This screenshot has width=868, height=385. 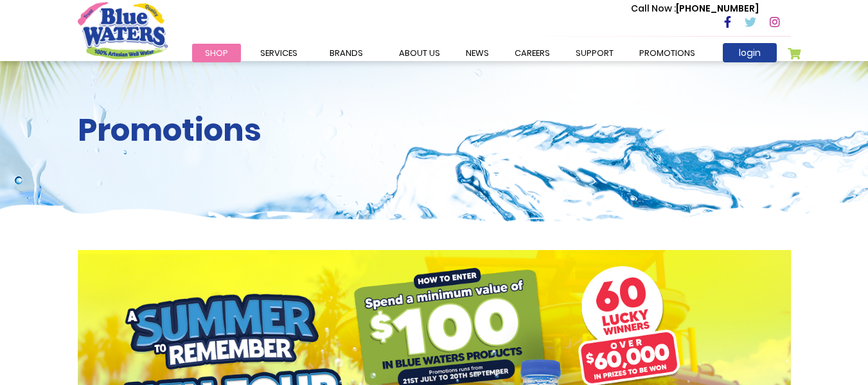 What do you see at coordinates (477, 53) in the screenshot?
I see `a: News` at bounding box center [477, 53].